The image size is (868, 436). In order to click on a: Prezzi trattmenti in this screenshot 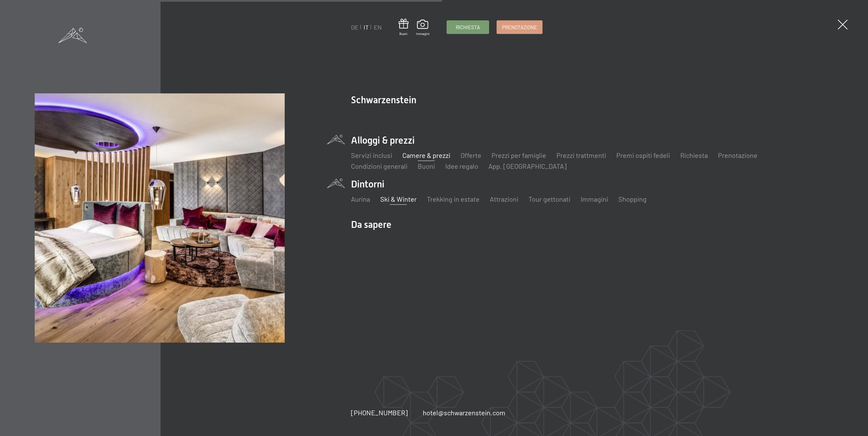, I will do `click(581, 156)`.